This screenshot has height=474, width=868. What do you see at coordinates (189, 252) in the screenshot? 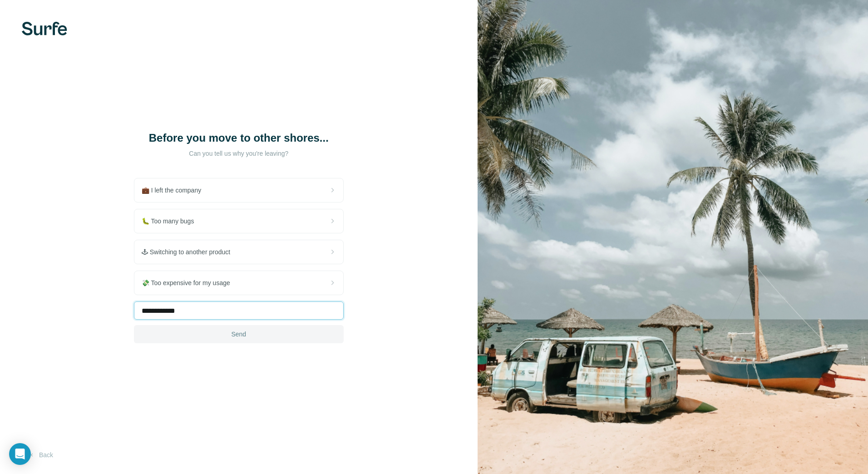
I see `span: 🕹 Switching to another product` at bounding box center [189, 252].